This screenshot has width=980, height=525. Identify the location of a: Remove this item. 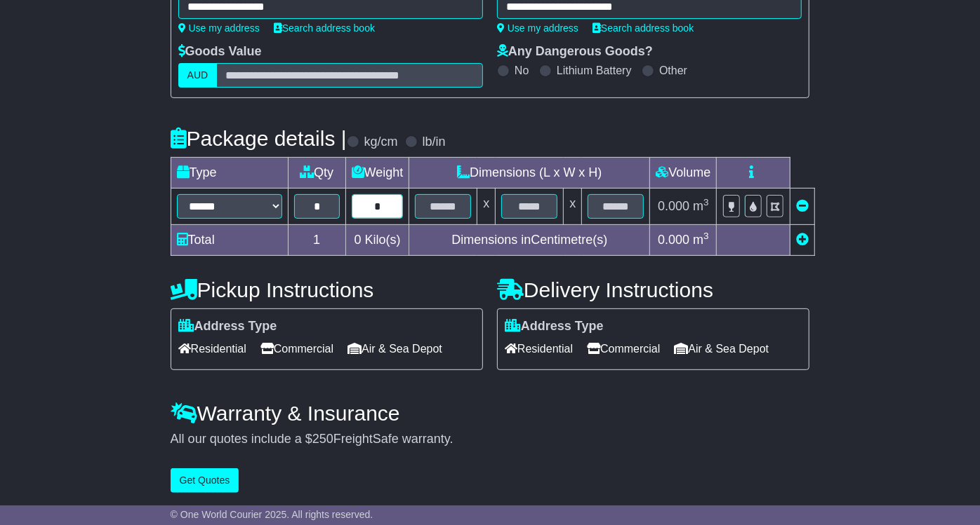
(802, 206).